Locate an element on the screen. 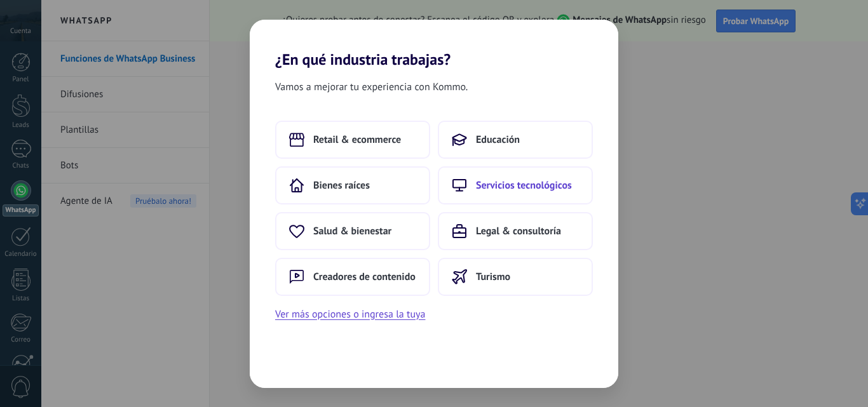 The height and width of the screenshot is (407, 868). button: Salud & bienestar is located at coordinates (352, 231).